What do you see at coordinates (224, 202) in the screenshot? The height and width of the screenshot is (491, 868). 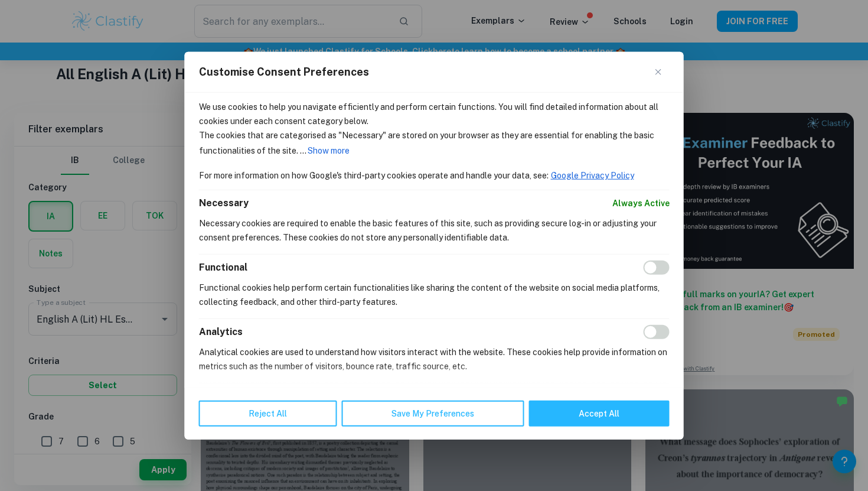 I see `button: Necessary` at bounding box center [224, 202].